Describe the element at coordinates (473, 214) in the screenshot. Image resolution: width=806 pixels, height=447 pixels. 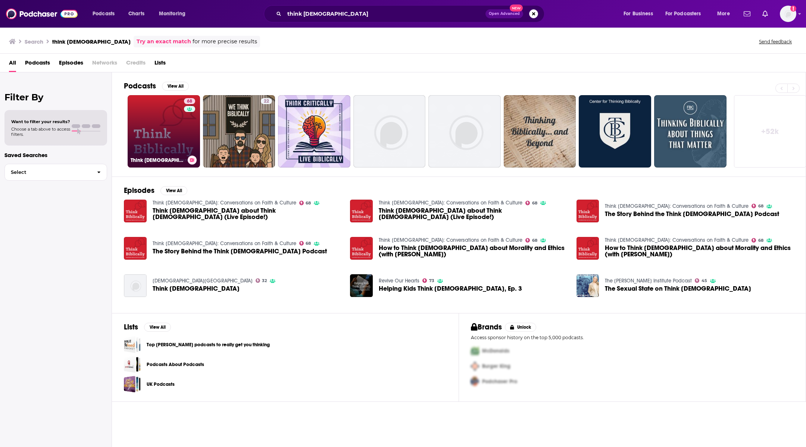
I see `a: Think Biblically about Think Biblically (Live Episode!)` at that location.